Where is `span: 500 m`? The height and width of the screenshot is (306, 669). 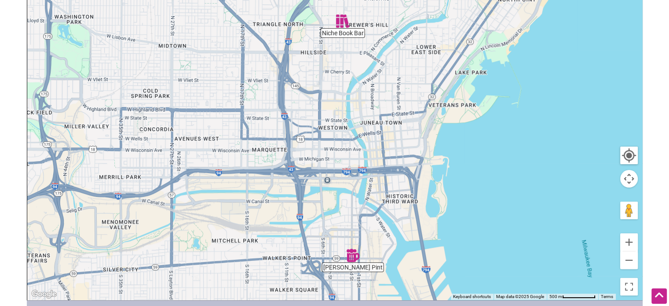
span: 500 m is located at coordinates (556, 296).